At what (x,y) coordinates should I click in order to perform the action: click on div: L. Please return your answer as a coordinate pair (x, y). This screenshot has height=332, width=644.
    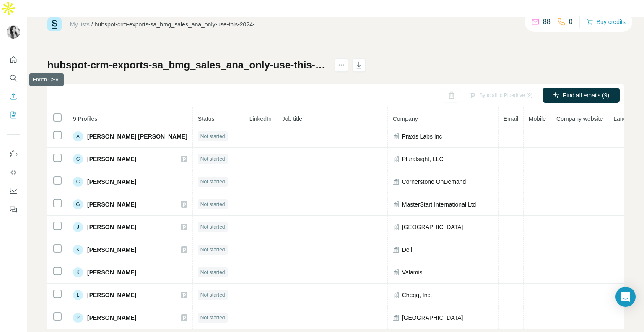
    Looking at the image, I should click on (78, 295).